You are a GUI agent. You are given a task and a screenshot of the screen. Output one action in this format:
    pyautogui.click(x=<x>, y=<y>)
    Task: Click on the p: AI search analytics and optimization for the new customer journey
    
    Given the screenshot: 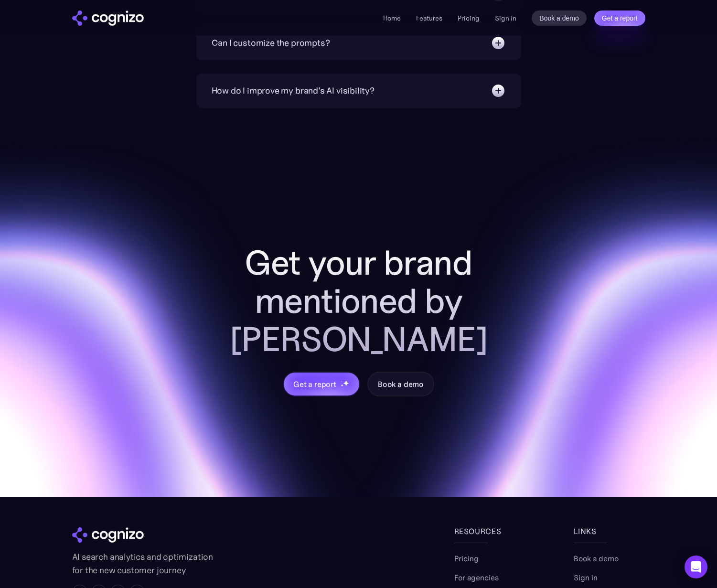 What is the action you would take?
    pyautogui.click(x=144, y=564)
    